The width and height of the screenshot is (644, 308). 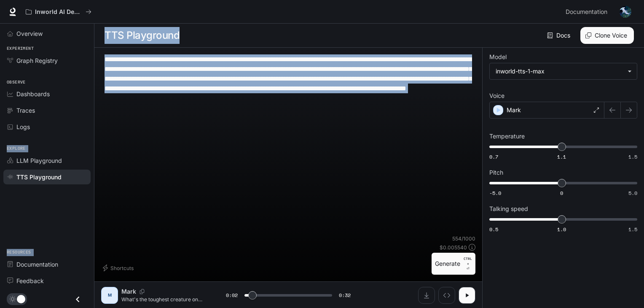 I want to click on a: Logs, so click(x=47, y=127).